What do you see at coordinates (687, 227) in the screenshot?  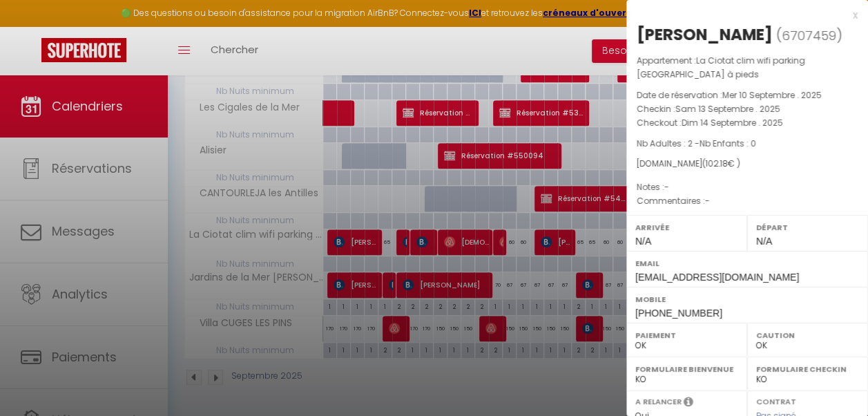 I see `label: Arrivée` at bounding box center [687, 227].